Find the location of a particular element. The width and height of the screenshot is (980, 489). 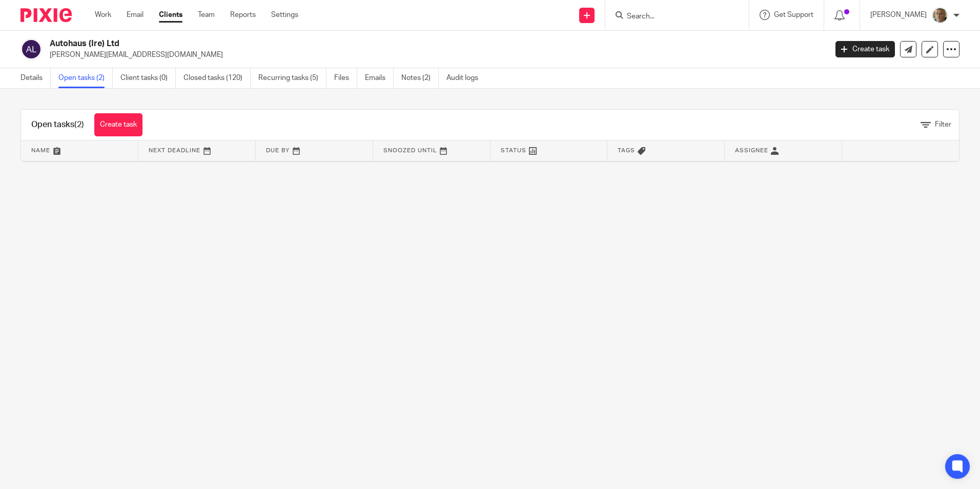

h1: Open tasks is located at coordinates (57, 125).